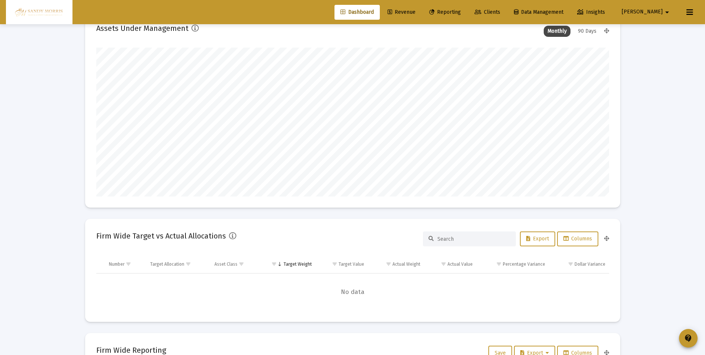 This screenshot has height=355, width=705. Describe the element at coordinates (578, 238) in the screenshot. I see `span: Columns` at that location.